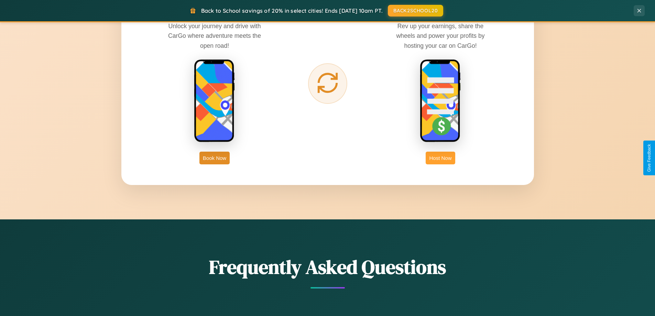 Image resolution: width=655 pixels, height=316 pixels. What do you see at coordinates (328, 267) in the screenshot?
I see `h2: Frequently Asked Questions` at bounding box center [328, 267].